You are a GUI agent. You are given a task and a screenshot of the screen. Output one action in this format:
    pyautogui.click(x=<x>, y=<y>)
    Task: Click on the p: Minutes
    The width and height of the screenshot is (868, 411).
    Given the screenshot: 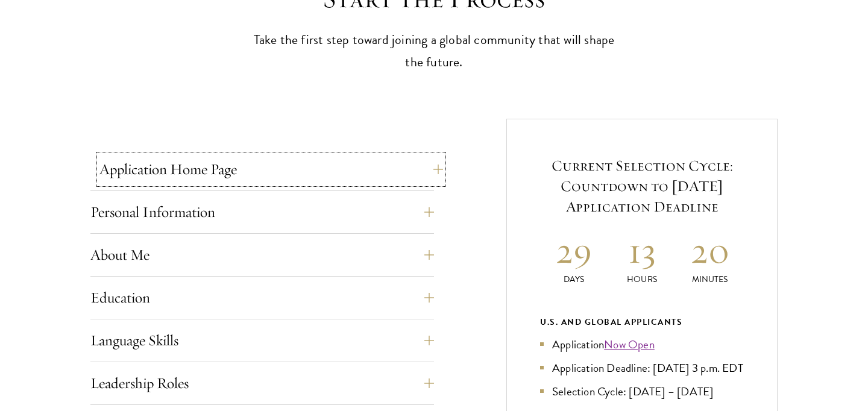 What is the action you would take?
    pyautogui.click(x=709, y=279)
    